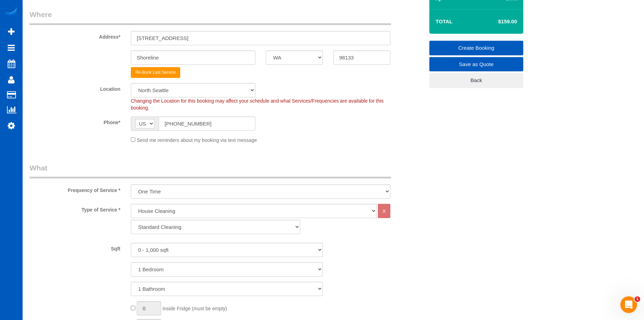 This screenshot has width=644, height=320. Describe the element at coordinates (11, 12) in the screenshot. I see `img: Automaid Logo` at that location.